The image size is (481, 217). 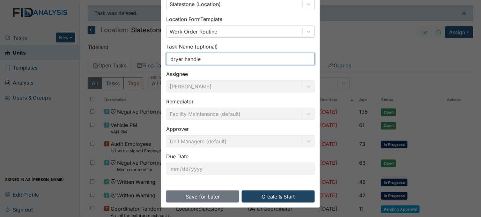 I want to click on label: Remediator, so click(x=180, y=101).